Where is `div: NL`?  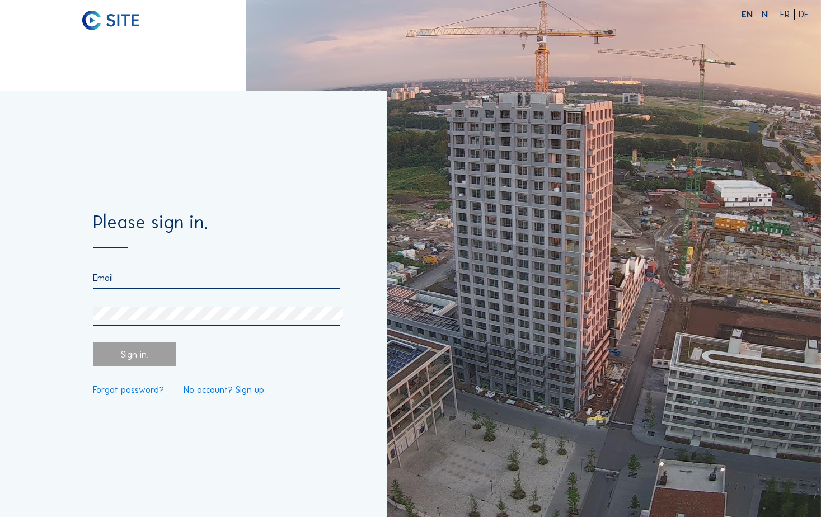
div: NL is located at coordinates (769, 15).